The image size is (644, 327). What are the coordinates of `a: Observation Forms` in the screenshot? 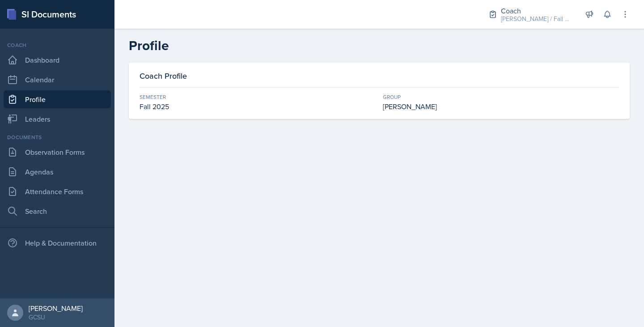 It's located at (57, 152).